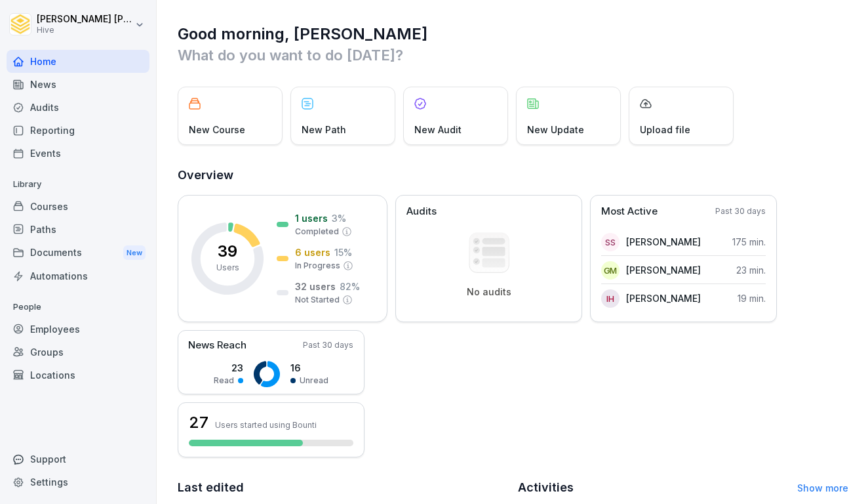 Image resolution: width=868 pixels, height=504 pixels. Describe the element at coordinates (489, 292) in the screenshot. I see `p: No audits` at that location.